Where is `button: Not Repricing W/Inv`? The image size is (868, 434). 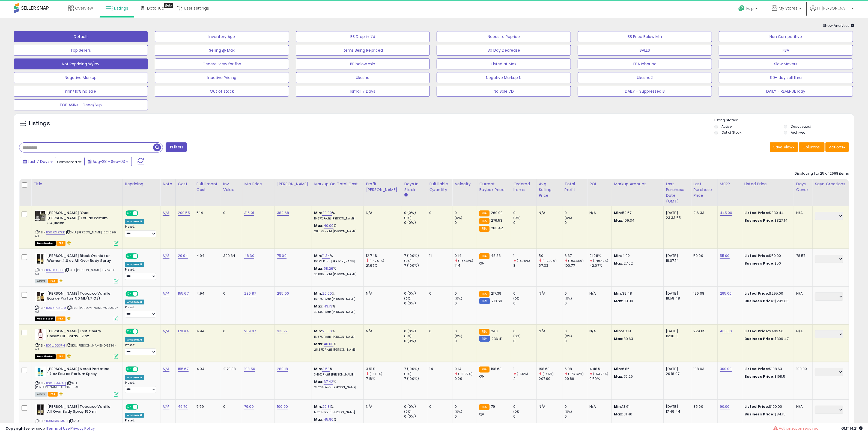 button: Not Repricing W/Inv is located at coordinates (81, 64).